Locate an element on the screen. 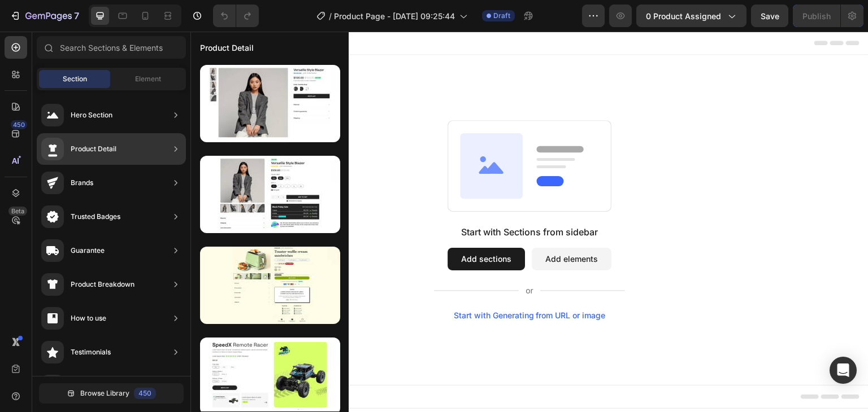 The height and width of the screenshot is (412, 868). span: 0 product assigned is located at coordinates (683, 16).